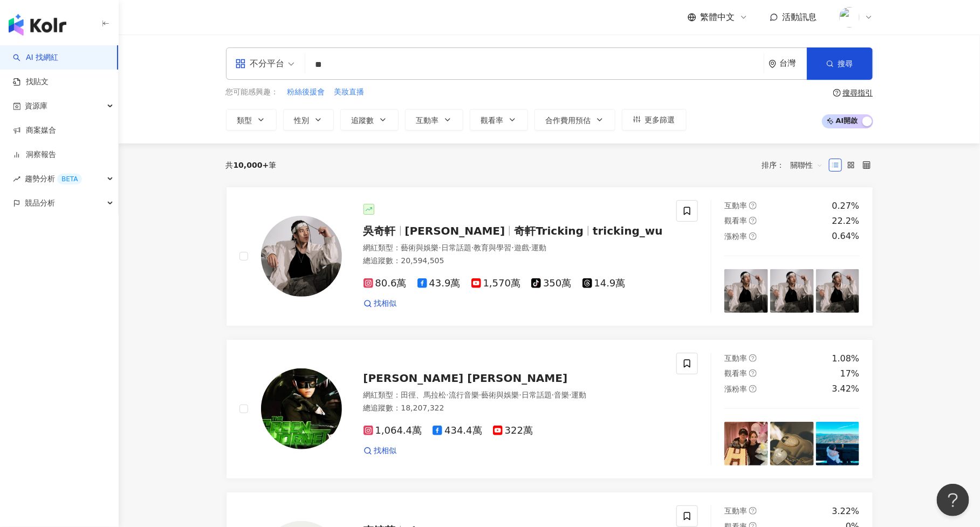 This screenshot has height=527, width=980. I want to click on button: 互動率, so click(434, 120).